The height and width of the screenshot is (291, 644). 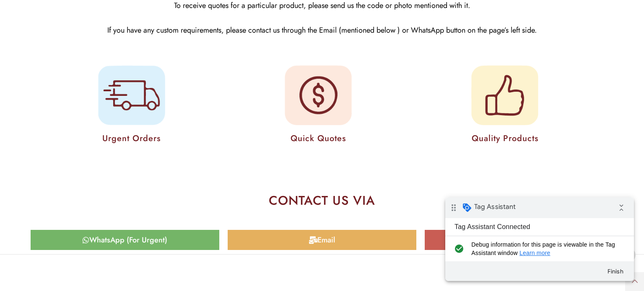 What do you see at coordinates (322, 201) in the screenshot?
I see `h2: CONTACT US VIA` at bounding box center [322, 201].